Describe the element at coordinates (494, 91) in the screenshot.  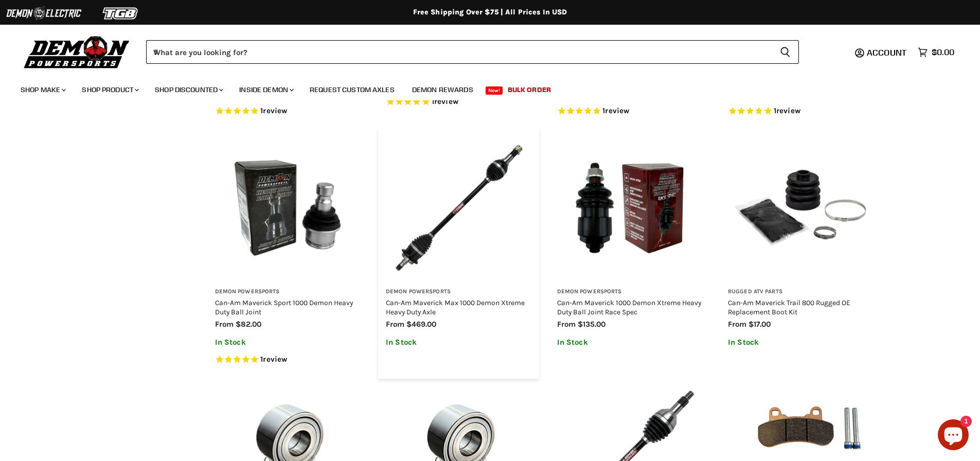
I see `span: New!` at that location.